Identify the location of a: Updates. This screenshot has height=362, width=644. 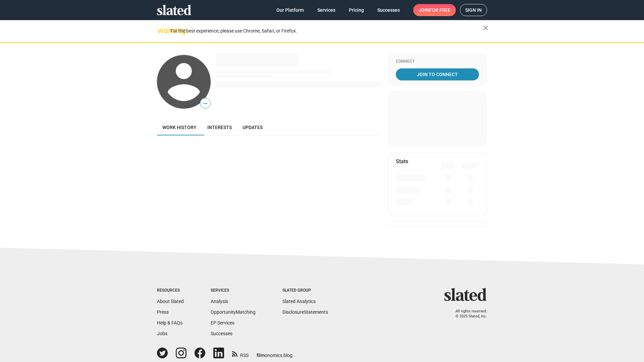
(253, 127).